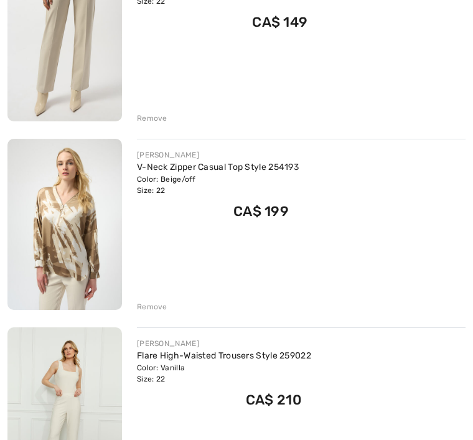 This screenshot has height=440, width=473. What do you see at coordinates (279, 22) in the screenshot?
I see `span: CA$ 149` at bounding box center [279, 22].